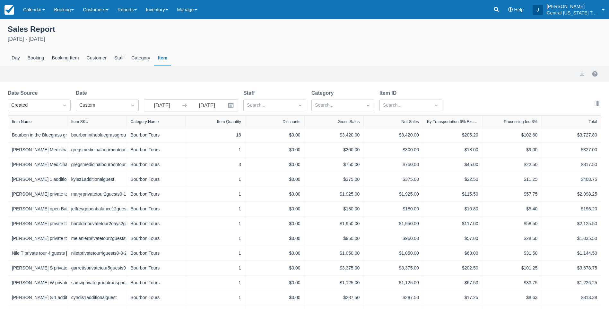 The width and height of the screenshot is (609, 309). What do you see at coordinates (453, 282) in the screenshot?
I see `div: $67.50` at bounding box center [453, 282].